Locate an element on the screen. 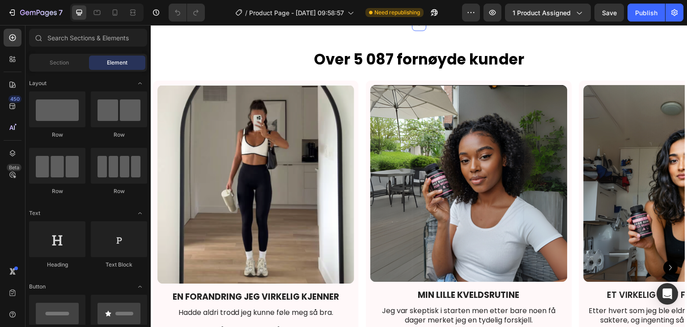 The width and height of the screenshot is (687, 327). button: Carousel Next Arrow is located at coordinates (520, 243).